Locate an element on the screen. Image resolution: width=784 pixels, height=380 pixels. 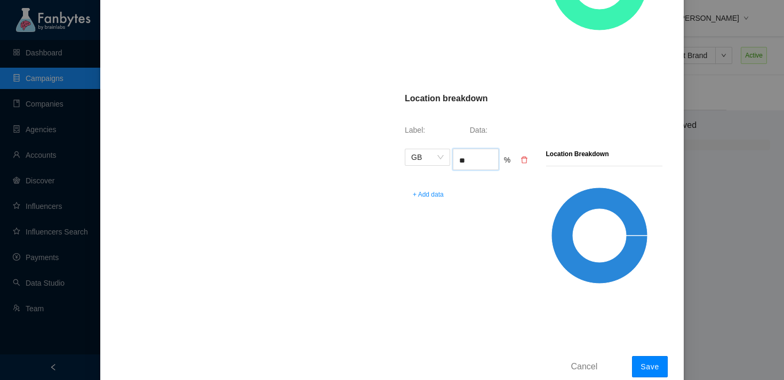
p: Location Breakdown is located at coordinates (578, 154).